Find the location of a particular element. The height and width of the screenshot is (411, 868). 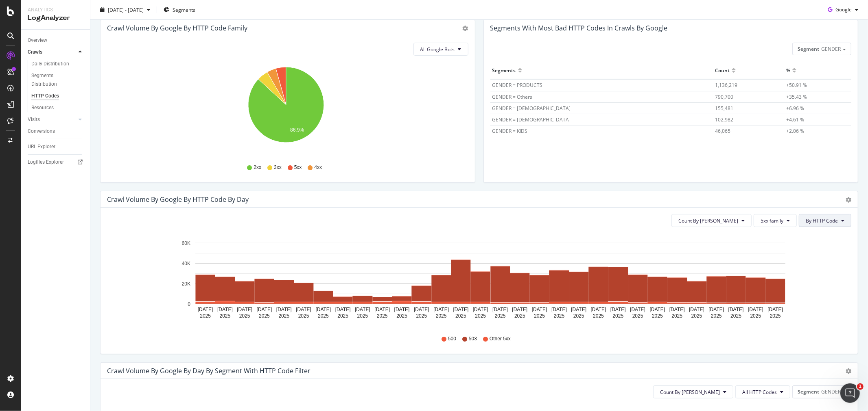

span: GENDER = PRODUCTS is located at coordinates (518, 85).